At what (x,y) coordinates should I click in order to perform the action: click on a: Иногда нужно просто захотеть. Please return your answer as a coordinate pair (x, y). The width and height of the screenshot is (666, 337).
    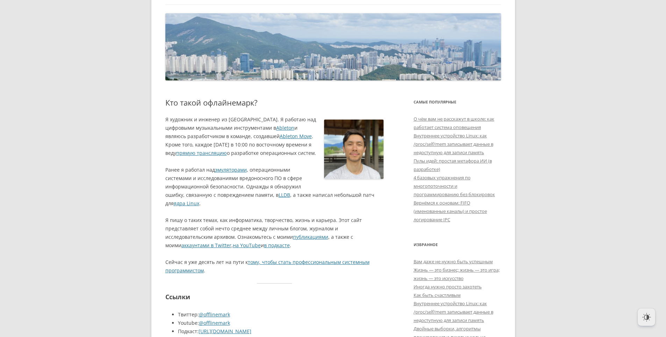
    Looking at the image, I should click on (447, 287).